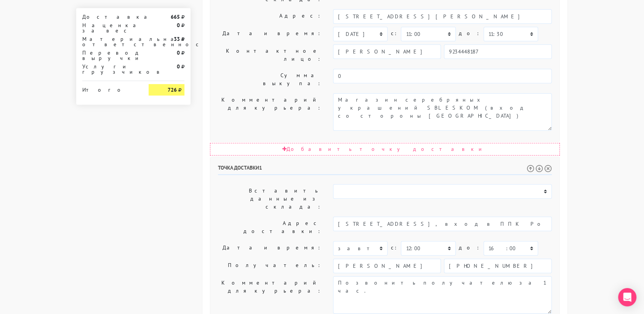 The width and height of the screenshot is (644, 314). I want to click on strong: 665, so click(175, 17).